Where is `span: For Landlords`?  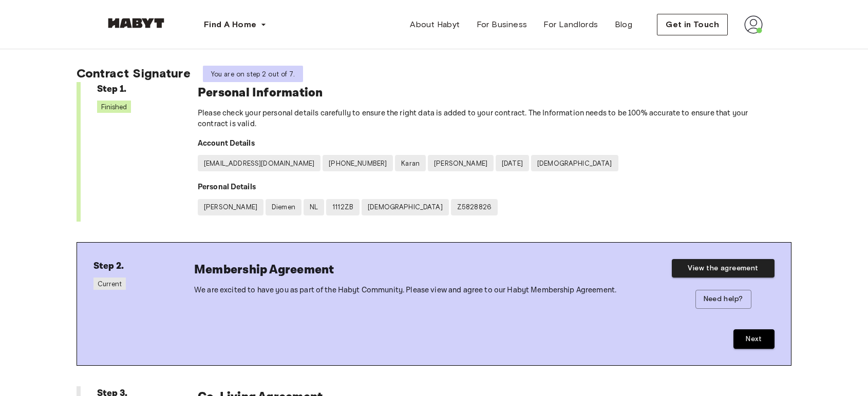 span: For Landlords is located at coordinates (571, 25).